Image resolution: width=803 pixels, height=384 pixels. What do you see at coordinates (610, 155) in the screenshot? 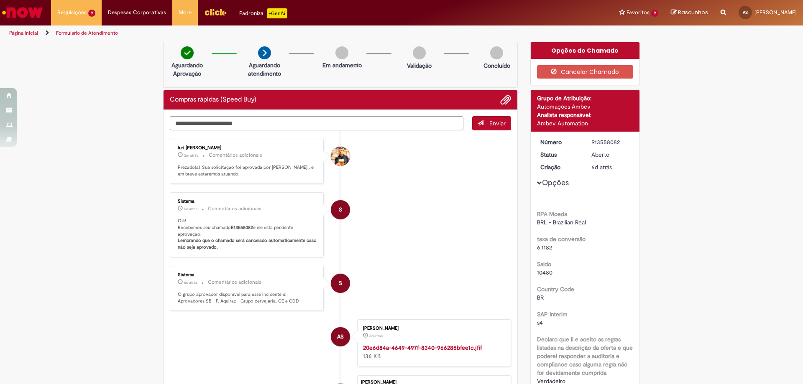
I see `div: Aberto` at bounding box center [610, 155].